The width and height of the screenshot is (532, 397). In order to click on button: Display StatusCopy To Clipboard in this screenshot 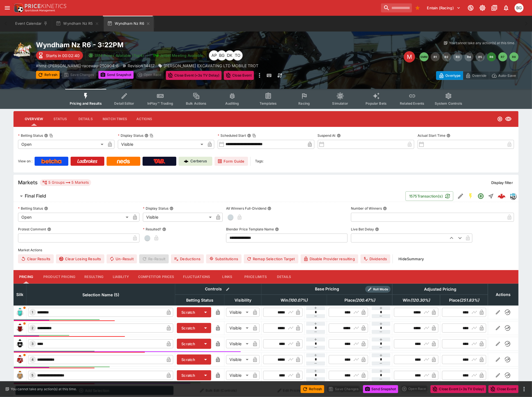, I will do `click(146, 136)`.